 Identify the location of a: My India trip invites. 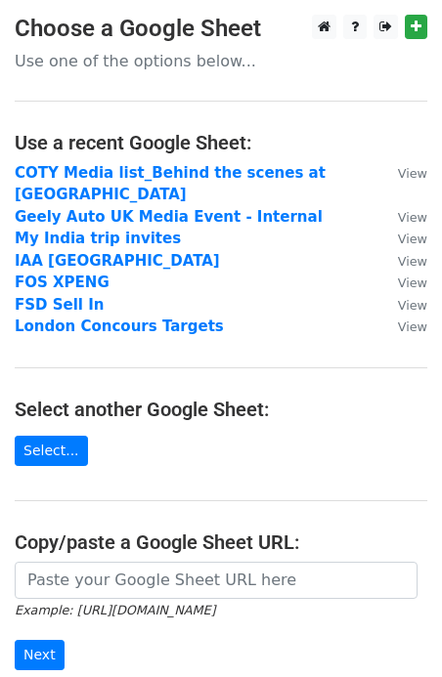
(98, 238).